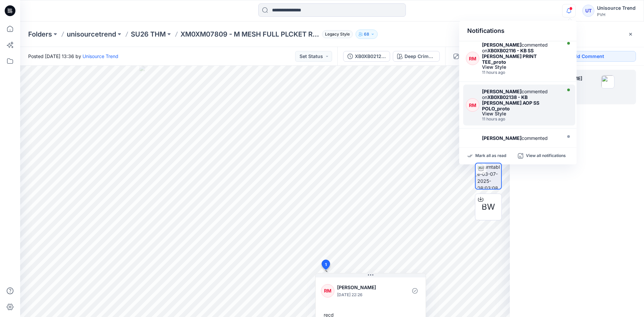 Image resolution: width=644 pixels, height=317 pixels. Describe the element at coordinates (617, 14) in the screenshot. I see `div: PVH` at that location.